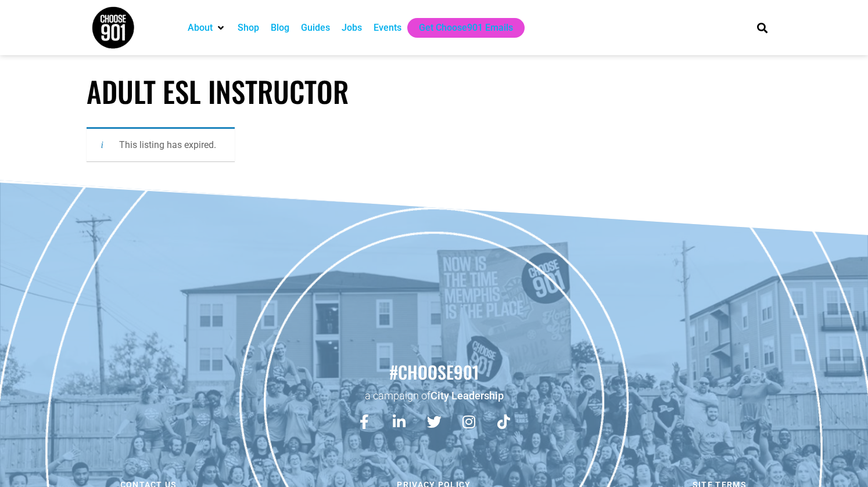 This screenshot has width=868, height=487. What do you see at coordinates (200, 28) in the screenshot?
I see `a: About` at bounding box center [200, 28].